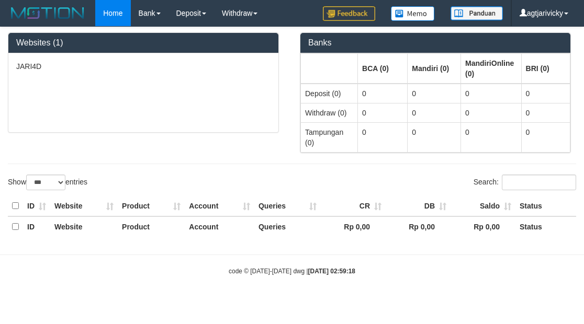 This screenshot has height=324, width=584. What do you see at coordinates (435, 43) in the screenshot?
I see `h3: Banks` at bounding box center [435, 43].